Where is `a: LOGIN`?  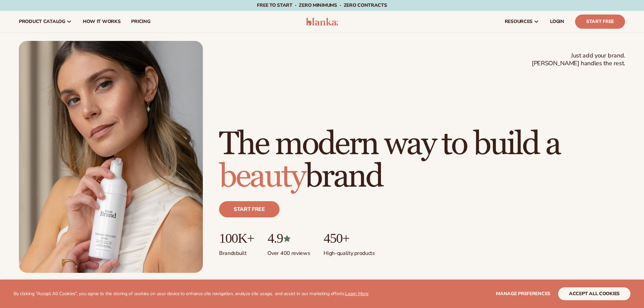 a: LOGIN is located at coordinates (557, 21).